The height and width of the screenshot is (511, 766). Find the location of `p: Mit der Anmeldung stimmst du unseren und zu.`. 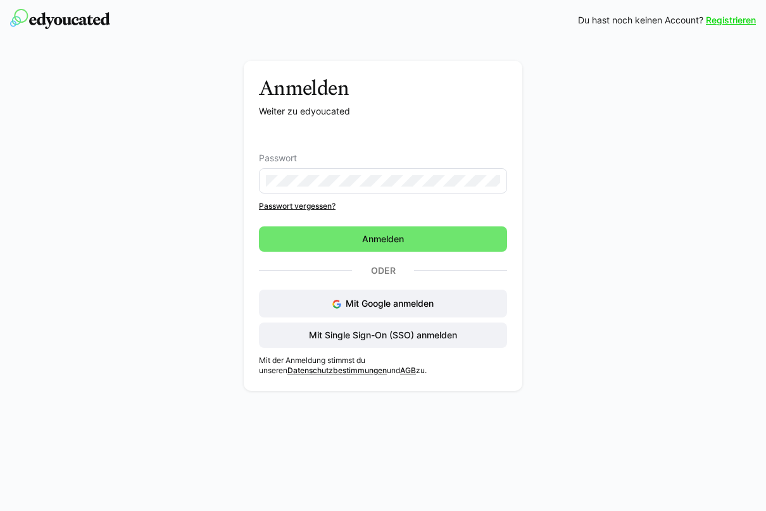

p: Mit der Anmeldung stimmst du unseren und zu. is located at coordinates (383, 366).